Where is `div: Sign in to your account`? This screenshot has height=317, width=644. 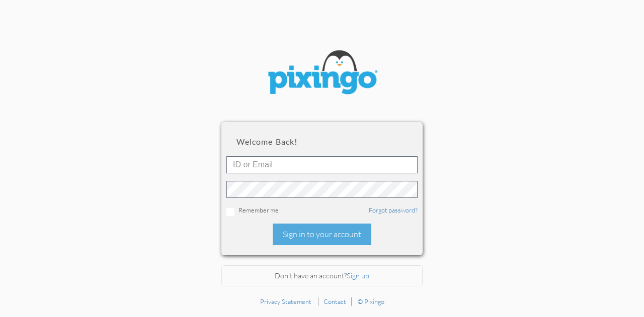 div: Sign in to your account is located at coordinates (322, 234).